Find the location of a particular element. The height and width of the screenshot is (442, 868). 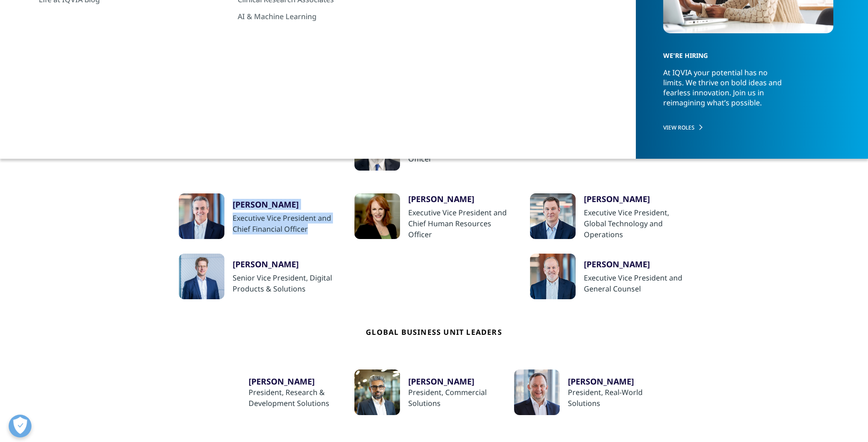

div: President, Real-World Solutions is located at coordinates (621, 397).